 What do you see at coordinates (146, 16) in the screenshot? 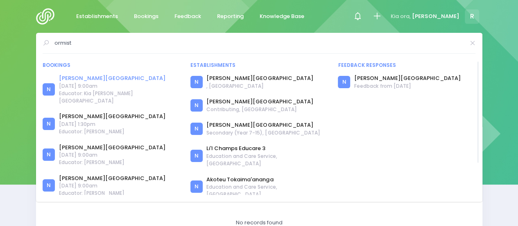
I see `span: Bookings` at bounding box center [146, 16].